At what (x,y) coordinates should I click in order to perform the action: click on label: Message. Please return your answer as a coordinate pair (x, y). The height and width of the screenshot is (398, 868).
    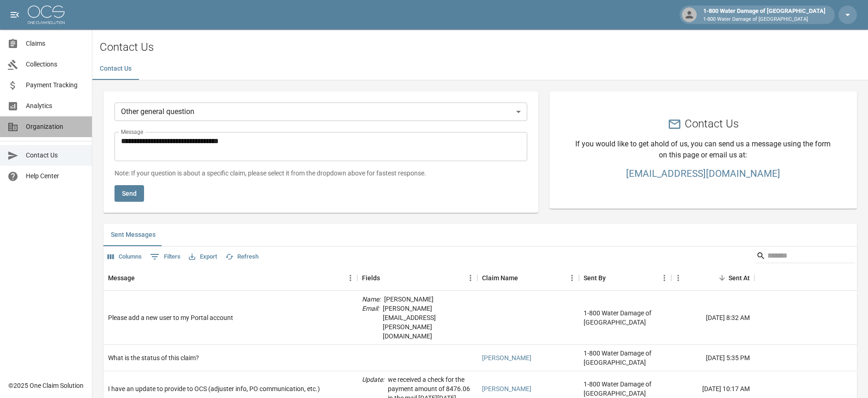
    Looking at the image, I should click on (132, 132).